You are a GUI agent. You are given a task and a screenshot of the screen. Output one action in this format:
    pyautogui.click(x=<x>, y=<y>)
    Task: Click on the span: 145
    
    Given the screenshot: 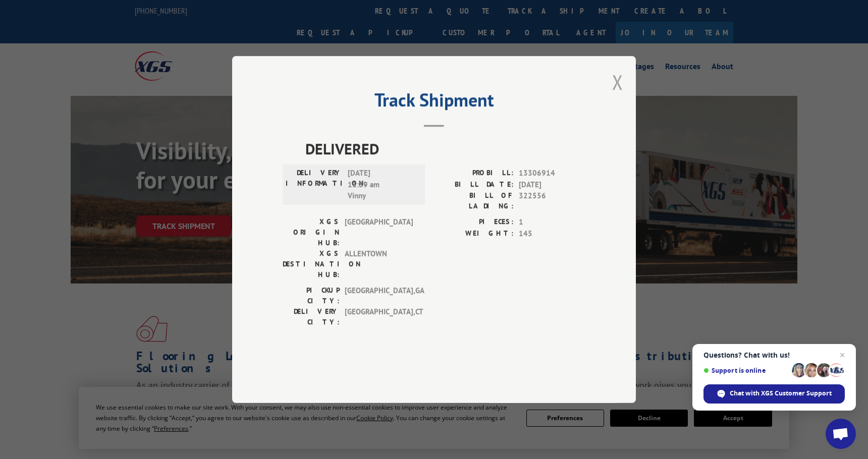 What is the action you would take?
    pyautogui.click(x=552, y=234)
    